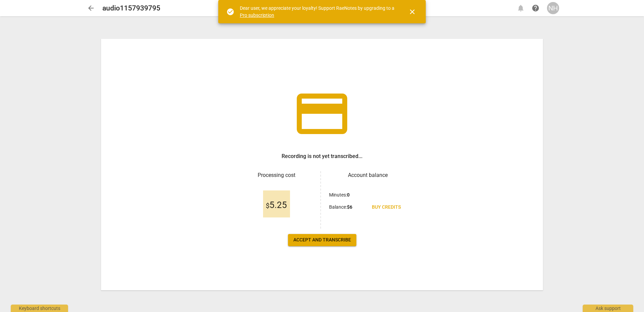  Describe the element at coordinates (350, 207) in the screenshot. I see `b: $ 6` at that location.